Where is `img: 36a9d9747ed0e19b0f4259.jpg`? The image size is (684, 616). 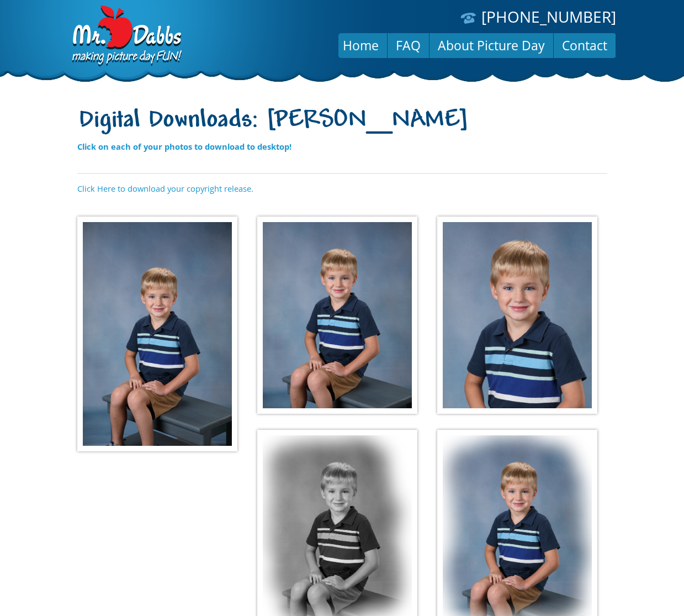 img: 36a9d9747ed0e19b0f4259.jpg is located at coordinates (517, 315).